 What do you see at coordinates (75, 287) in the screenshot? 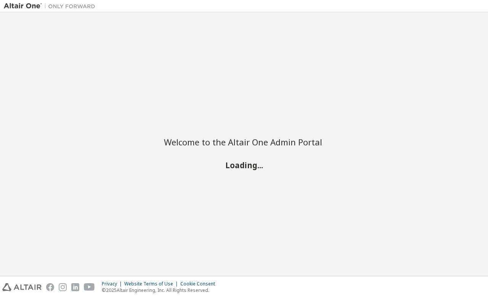
I see `img: linkedin.svg` at bounding box center [75, 287].